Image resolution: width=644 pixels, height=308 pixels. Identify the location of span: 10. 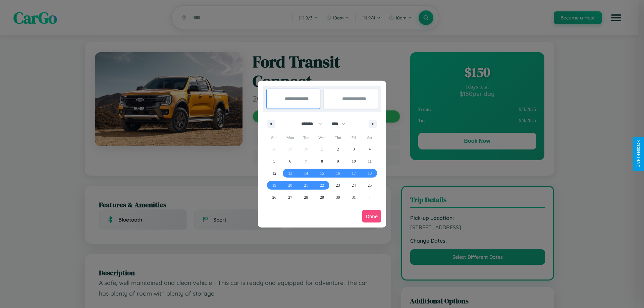
(354, 161).